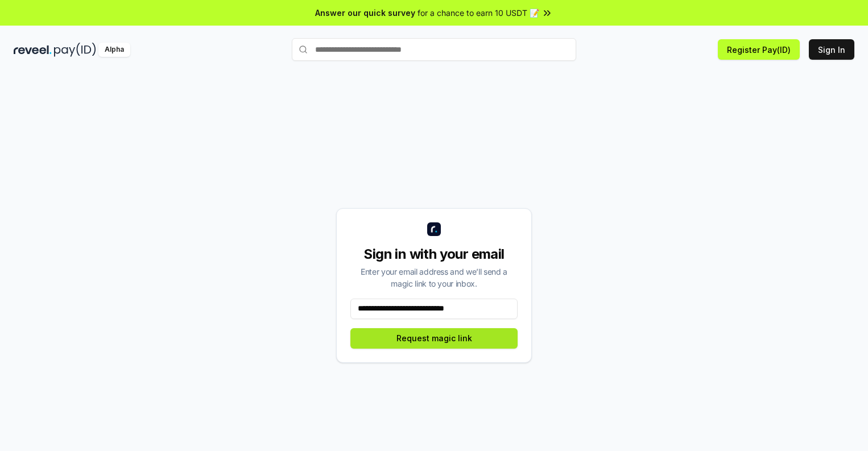 The height and width of the screenshot is (451, 868). I want to click on button: Sign In, so click(831, 49).